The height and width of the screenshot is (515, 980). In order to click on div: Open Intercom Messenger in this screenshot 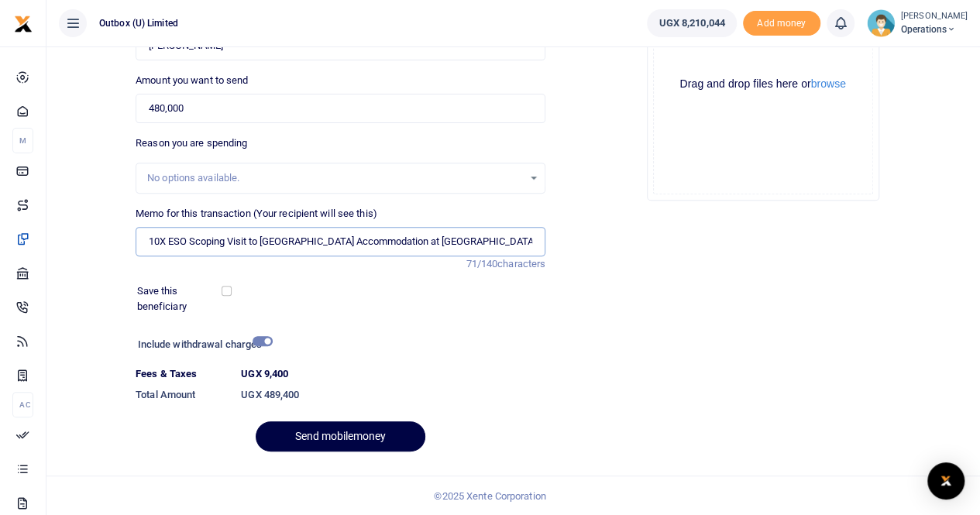, I will do `click(946, 481)`.